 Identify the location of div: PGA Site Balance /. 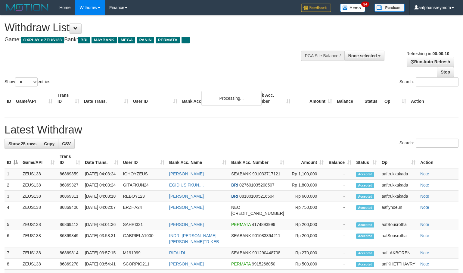
(322, 56).